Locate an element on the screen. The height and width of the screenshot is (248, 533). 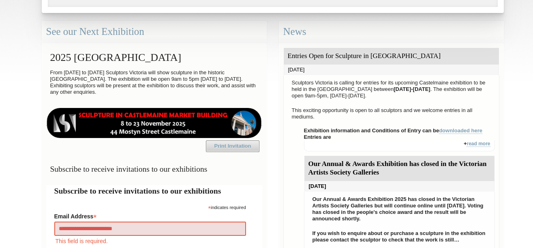
h2: Subscribe to receive invitations to our exhibitions is located at coordinates (154, 190).